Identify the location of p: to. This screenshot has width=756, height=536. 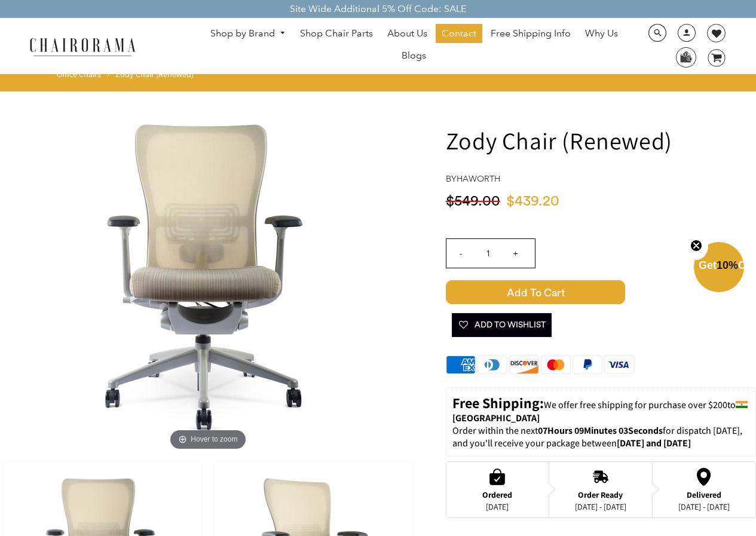
(601, 409).